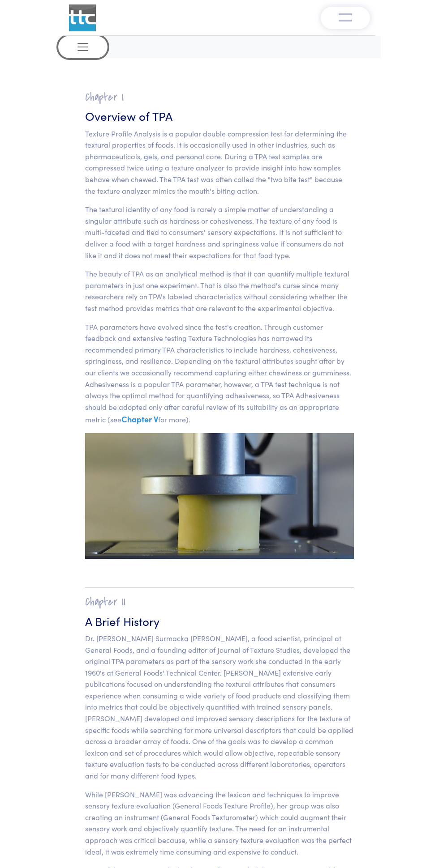  Describe the element at coordinates (220, 97) in the screenshot. I see `h2: Chapter I` at that location.